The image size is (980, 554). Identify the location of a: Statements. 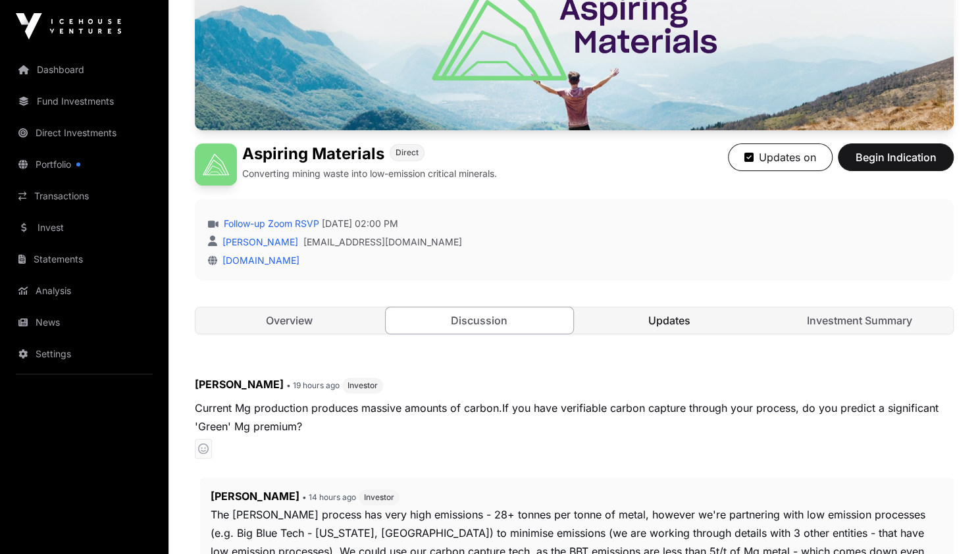
(84, 259).